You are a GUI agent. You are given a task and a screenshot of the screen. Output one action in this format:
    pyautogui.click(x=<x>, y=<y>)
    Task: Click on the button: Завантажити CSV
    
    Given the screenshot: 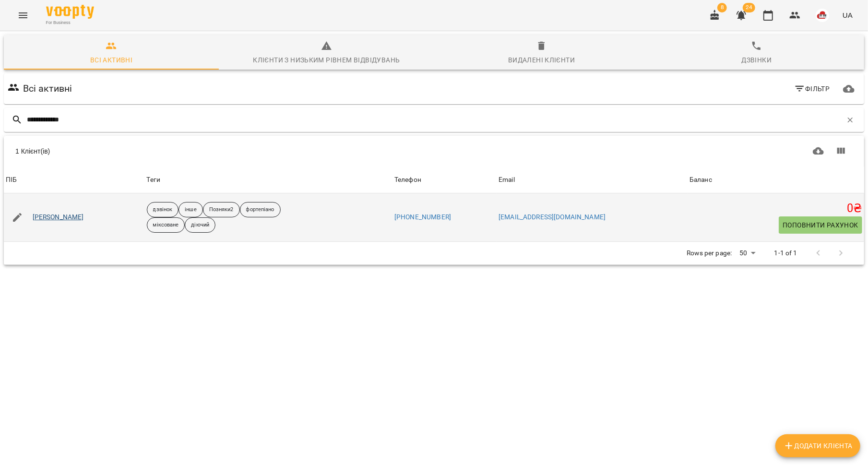 What is the action you would take?
    pyautogui.click(x=819, y=151)
    